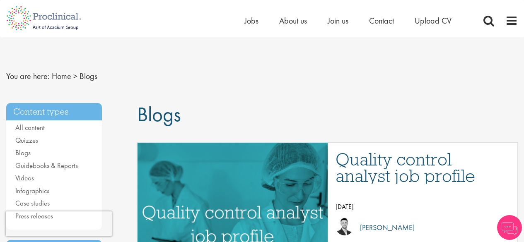 This screenshot has width=524, height=242. Describe the element at coordinates (28, 76) in the screenshot. I see `span: You are here:` at that location.